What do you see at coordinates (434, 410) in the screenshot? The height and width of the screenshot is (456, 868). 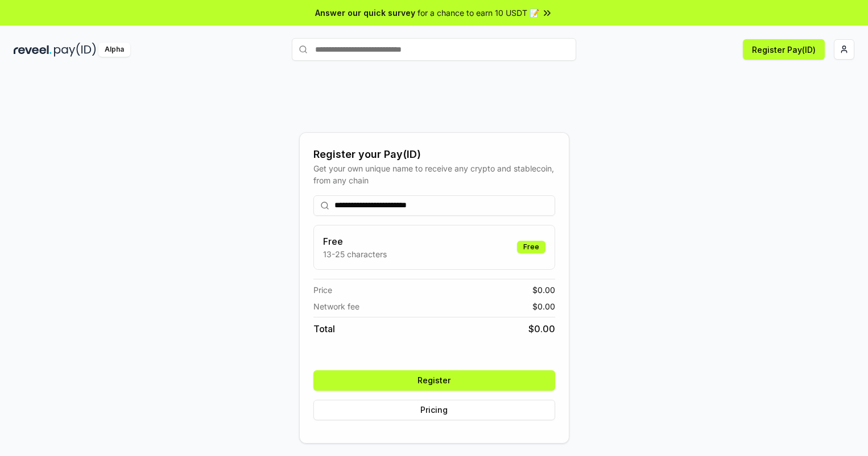 I see `button: Pricing` at bounding box center [434, 410].